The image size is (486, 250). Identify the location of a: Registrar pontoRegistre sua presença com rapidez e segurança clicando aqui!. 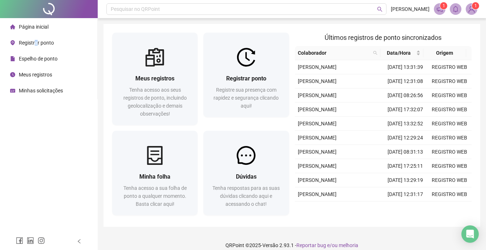
(246, 75).